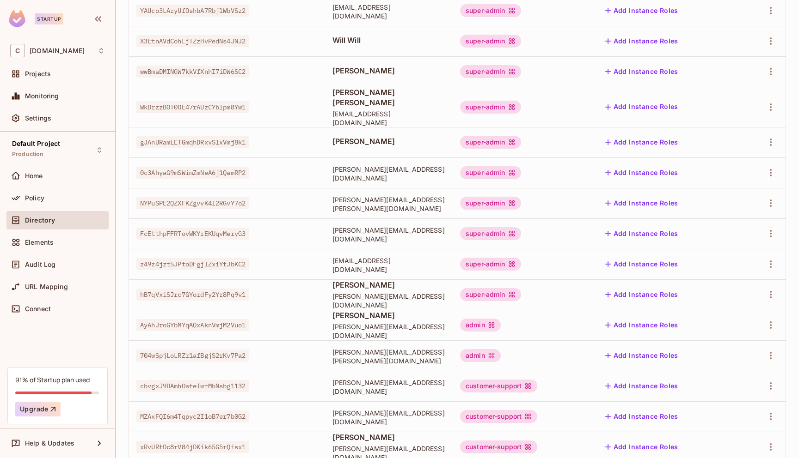 The image size is (799, 458). I want to click on span: hB7qVxiSJrc7GYordFy2Yr8Pq9v1, so click(193, 295).